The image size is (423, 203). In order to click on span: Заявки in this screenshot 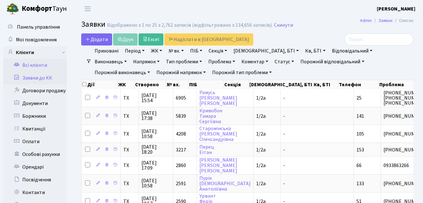, I will do `click(93, 24)`.